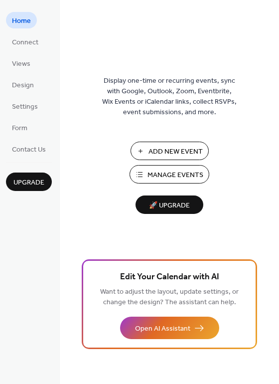 The height and width of the screenshot is (384, 279). I want to click on span: Design, so click(23, 85).